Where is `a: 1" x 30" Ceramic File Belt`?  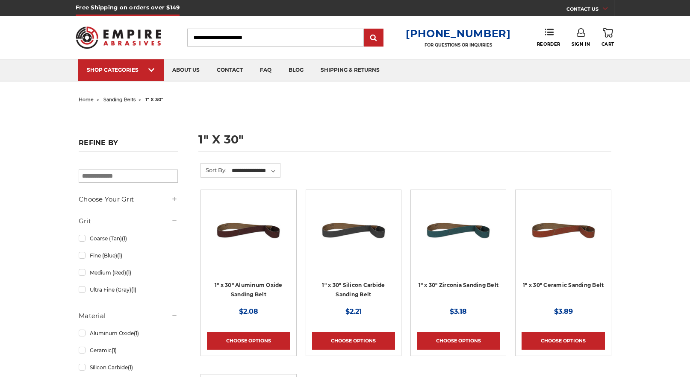
a: 1" x 30" Ceramic File Belt is located at coordinates (563, 238).